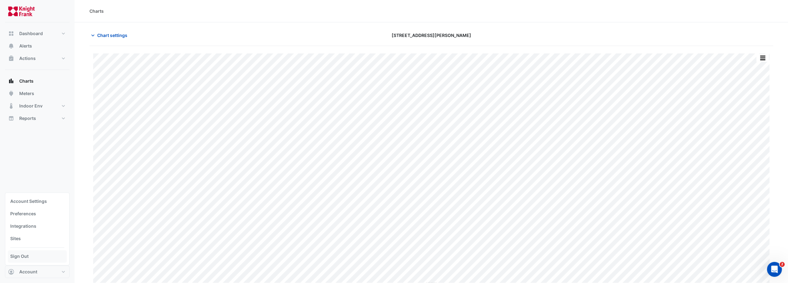 Image resolution: width=788 pixels, height=283 pixels. I want to click on span: Chart settings, so click(112, 35).